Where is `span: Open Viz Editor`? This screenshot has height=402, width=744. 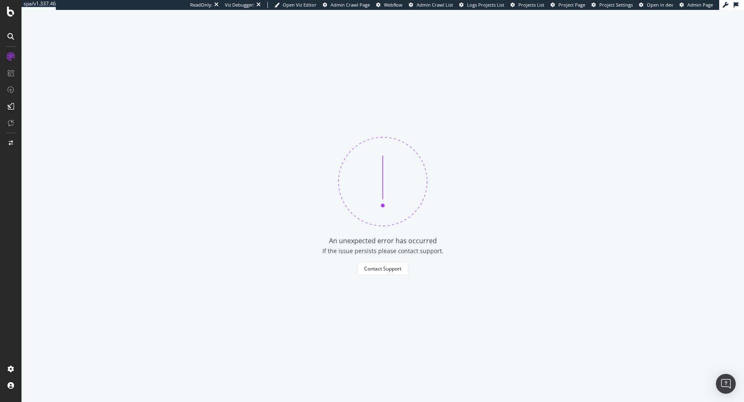
span: Open Viz Editor is located at coordinates (300, 5).